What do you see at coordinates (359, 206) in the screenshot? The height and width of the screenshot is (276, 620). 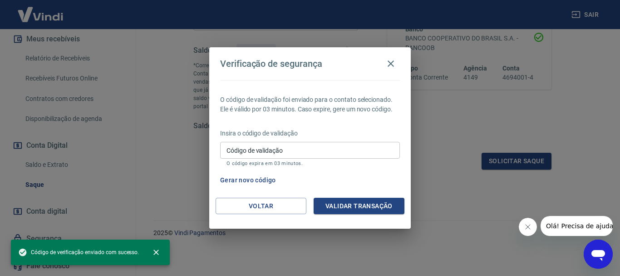 I see `button: Validar transação` at bounding box center [359, 206].